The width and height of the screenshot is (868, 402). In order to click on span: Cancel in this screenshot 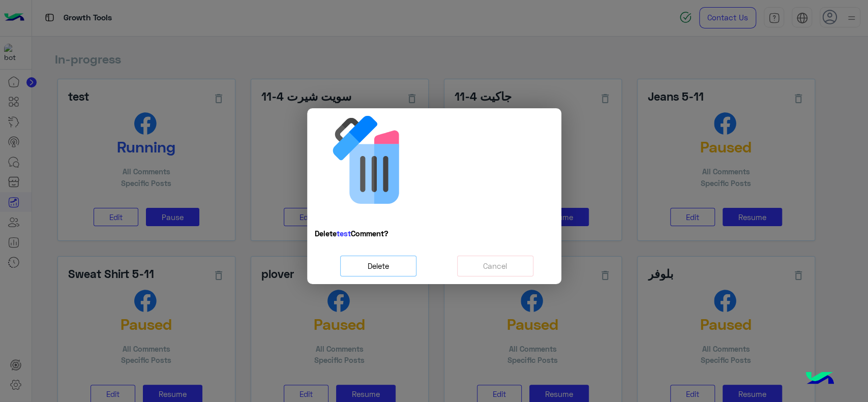, I will do `click(495, 266)`.